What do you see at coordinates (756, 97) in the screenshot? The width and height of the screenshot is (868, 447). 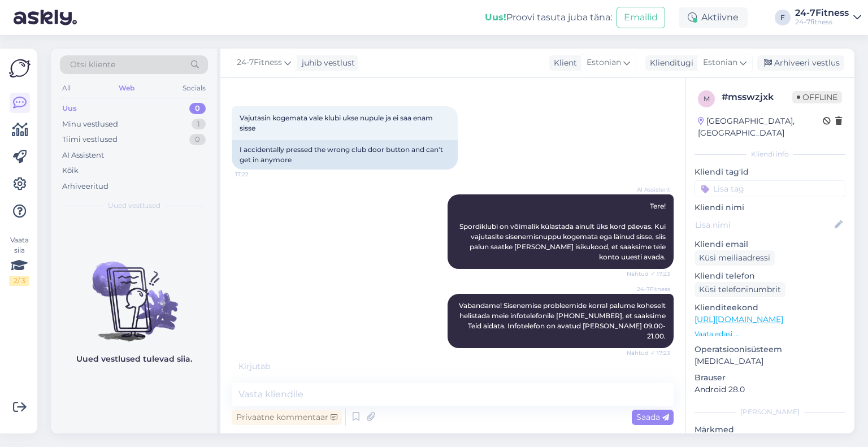 I see `div: # msswzjxk` at bounding box center [756, 97].